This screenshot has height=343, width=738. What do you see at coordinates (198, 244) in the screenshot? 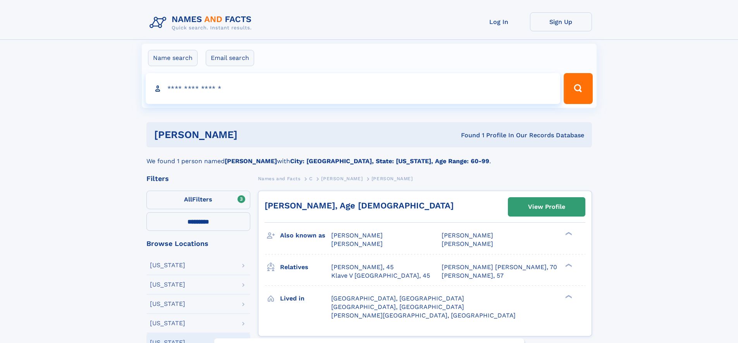
I see `div: Browse Locations` at bounding box center [198, 244].